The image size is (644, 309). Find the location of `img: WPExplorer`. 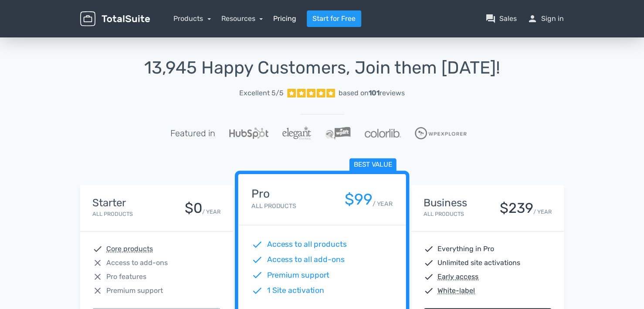

img: WPExplorer is located at coordinates (440, 133).